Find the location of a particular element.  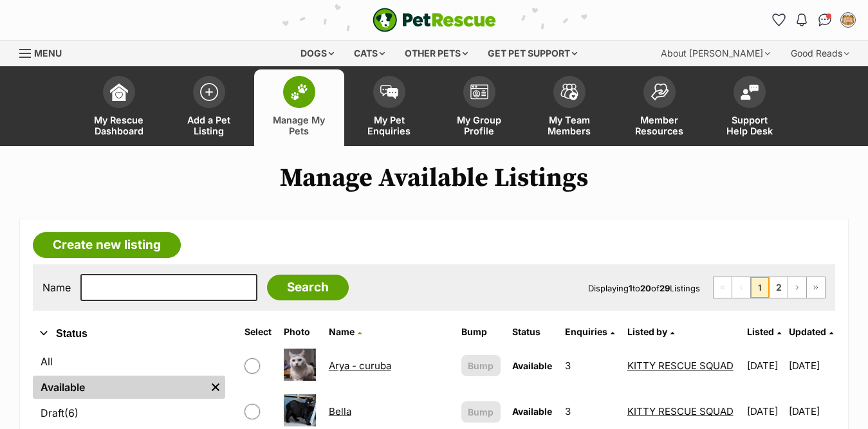

a: Draft is located at coordinates (128, 413).